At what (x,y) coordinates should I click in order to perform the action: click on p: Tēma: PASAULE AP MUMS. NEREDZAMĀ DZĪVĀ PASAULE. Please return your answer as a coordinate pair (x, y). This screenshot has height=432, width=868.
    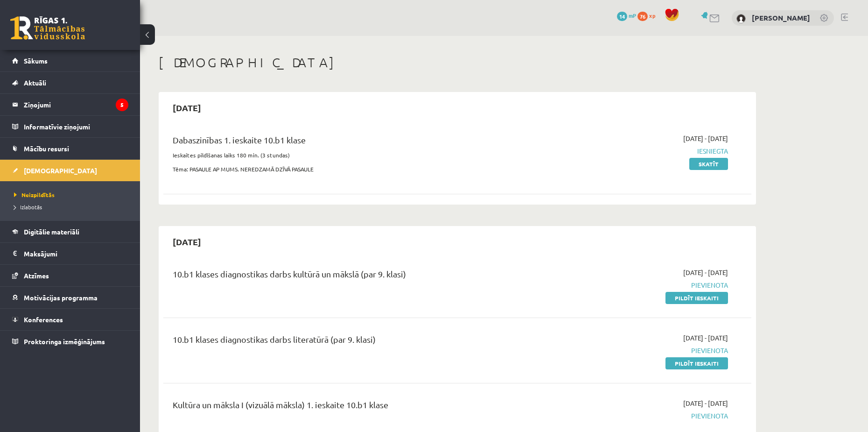
    Looking at the image, I should click on (355, 169).